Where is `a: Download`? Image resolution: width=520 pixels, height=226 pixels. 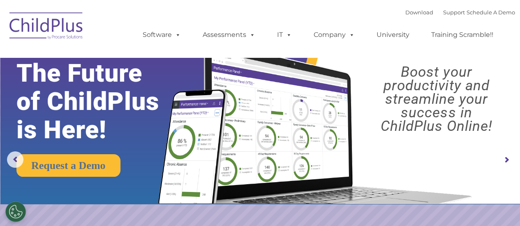
a: Download is located at coordinates (419, 12).